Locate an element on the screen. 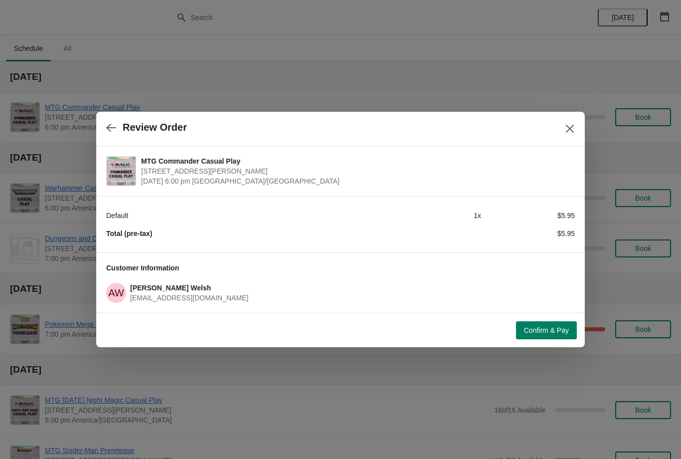 Image resolution: width=681 pixels, height=459 pixels. button: Close is located at coordinates (570, 129).